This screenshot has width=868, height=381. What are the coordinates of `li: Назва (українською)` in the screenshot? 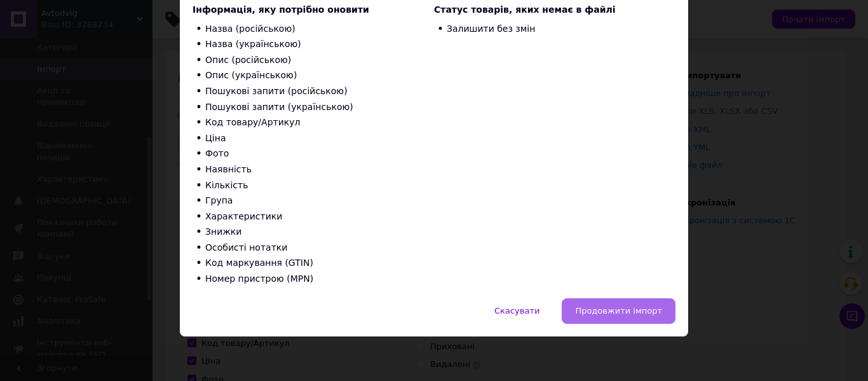 It's located at (313, 44).